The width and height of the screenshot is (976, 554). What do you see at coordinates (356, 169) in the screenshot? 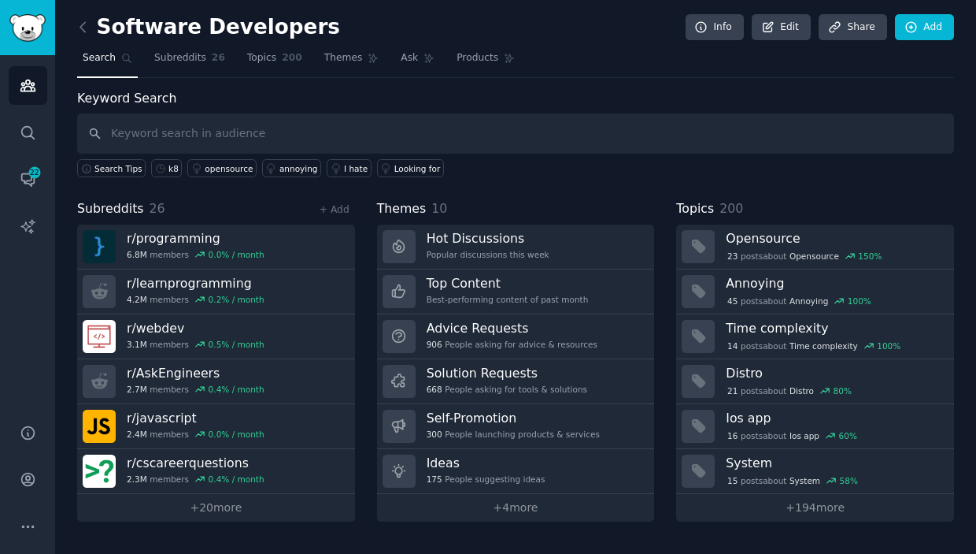
I see `div: I hate` at bounding box center [356, 169].